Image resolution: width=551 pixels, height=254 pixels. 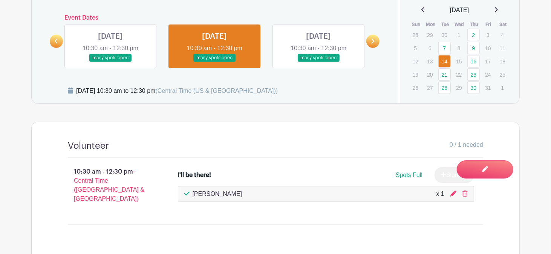 I want to click on span: 0 / 1 needed, so click(x=466, y=145).